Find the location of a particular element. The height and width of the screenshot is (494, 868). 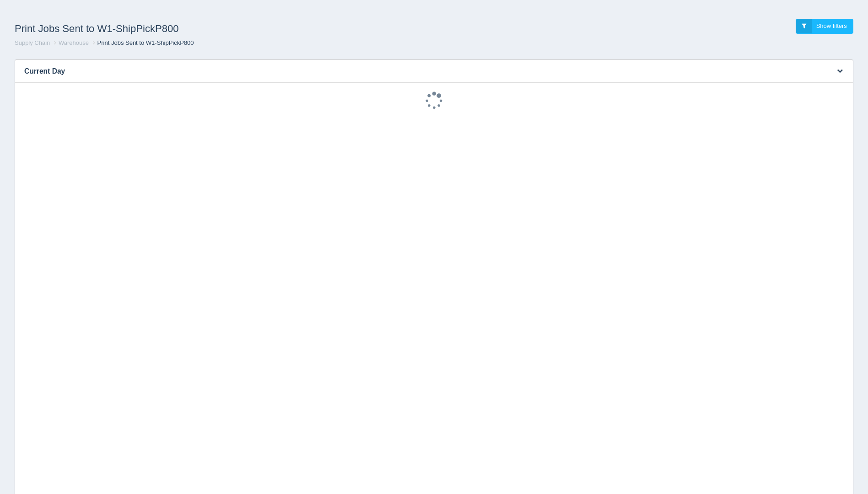

a: Supply Chain is located at coordinates (32, 42).